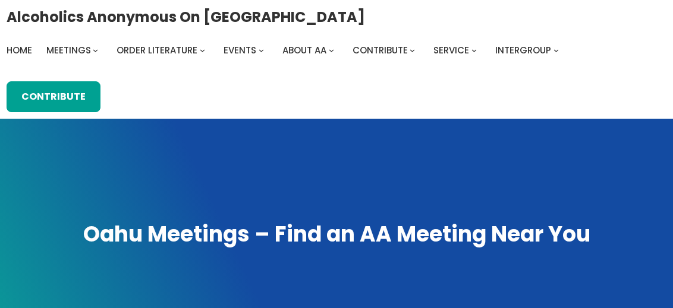 This screenshot has height=308, width=673. What do you see at coordinates (68, 51) in the screenshot?
I see `a: Meetings` at bounding box center [68, 51].